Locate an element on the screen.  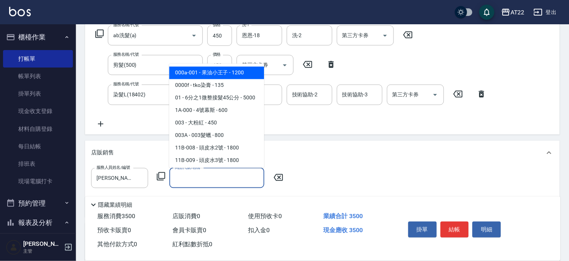
label: 服務人員姓名/編號 is located at coordinates (113, 167).